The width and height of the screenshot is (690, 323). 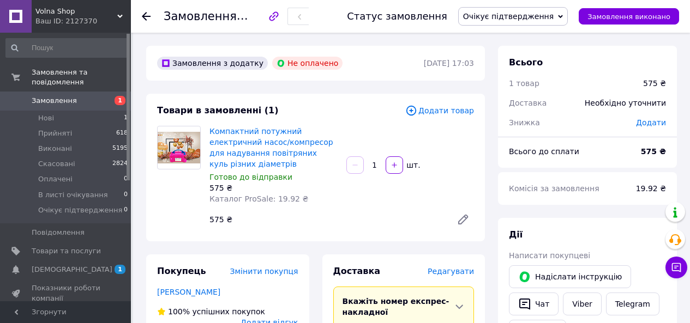 I want to click on a: Компактний потужний електричний насос/компресор для надування повітряних куль різних діаметрів, so click(x=271, y=148).